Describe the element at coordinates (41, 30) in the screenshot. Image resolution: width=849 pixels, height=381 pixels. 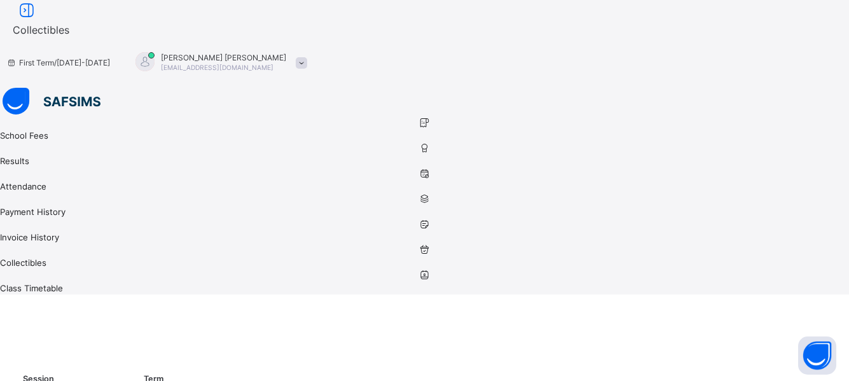
I see `span: Collectibles` at that location.